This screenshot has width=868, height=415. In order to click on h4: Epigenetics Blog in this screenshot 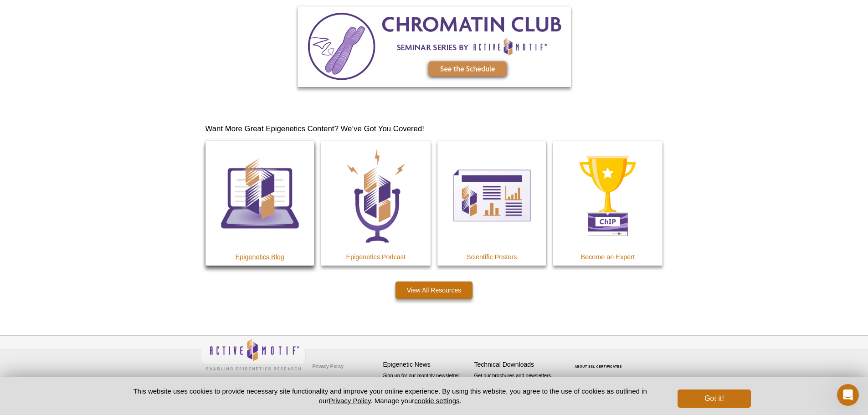, I will do `click(260, 257)`.